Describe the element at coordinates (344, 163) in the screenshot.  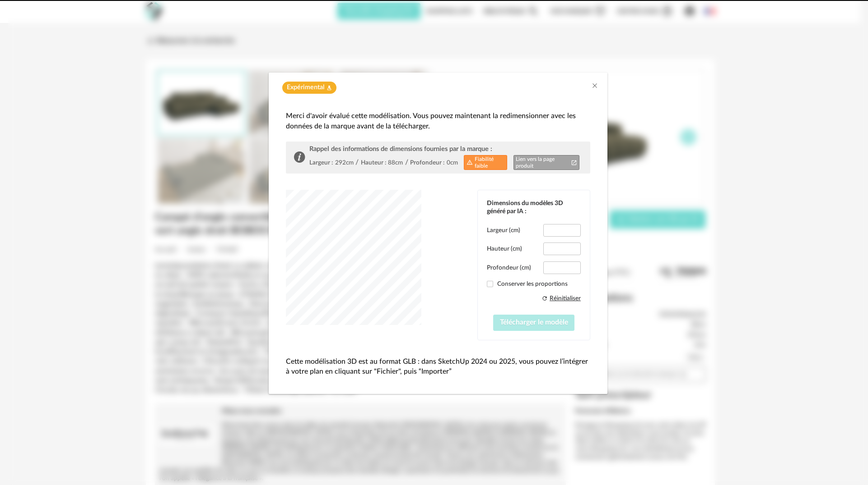
I see `div: 292cm` at that location.